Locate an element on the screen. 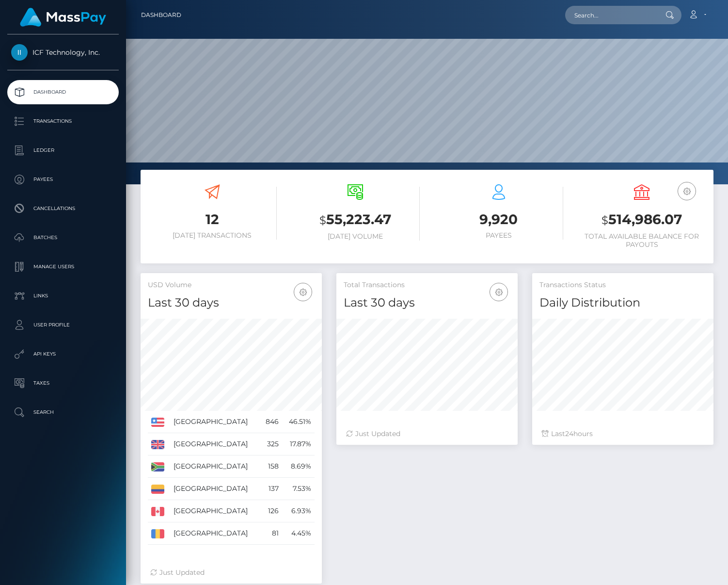 The height and width of the screenshot is (585, 728). a: Ledger is located at coordinates (63, 151).